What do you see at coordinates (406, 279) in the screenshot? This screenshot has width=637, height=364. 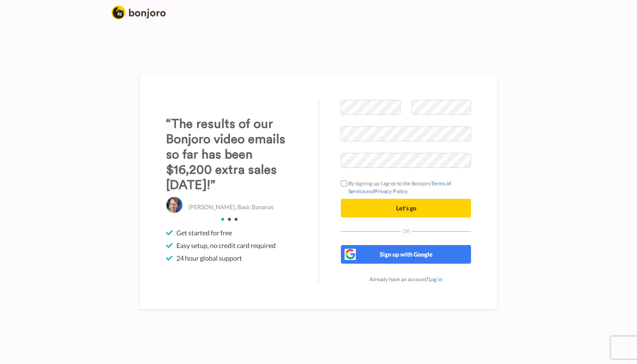 I see `span: Already have an account?` at bounding box center [406, 279].